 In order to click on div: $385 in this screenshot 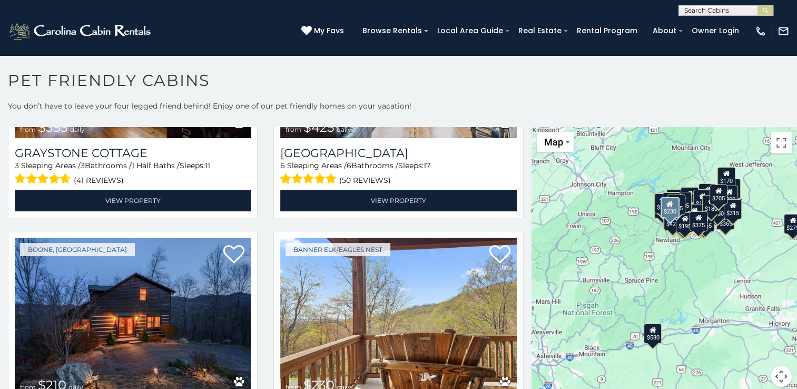, I will do `click(683, 201)`.